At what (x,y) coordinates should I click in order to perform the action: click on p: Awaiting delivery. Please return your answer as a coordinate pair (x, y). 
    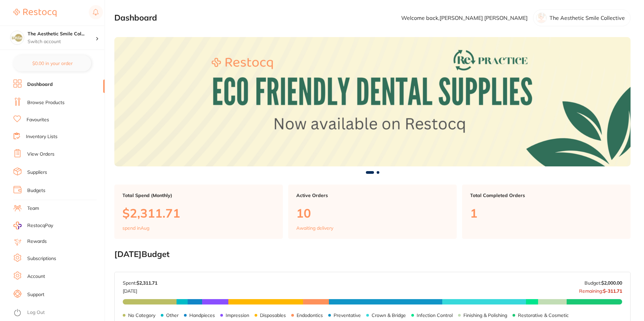
    Looking at the image, I should click on (315, 228).